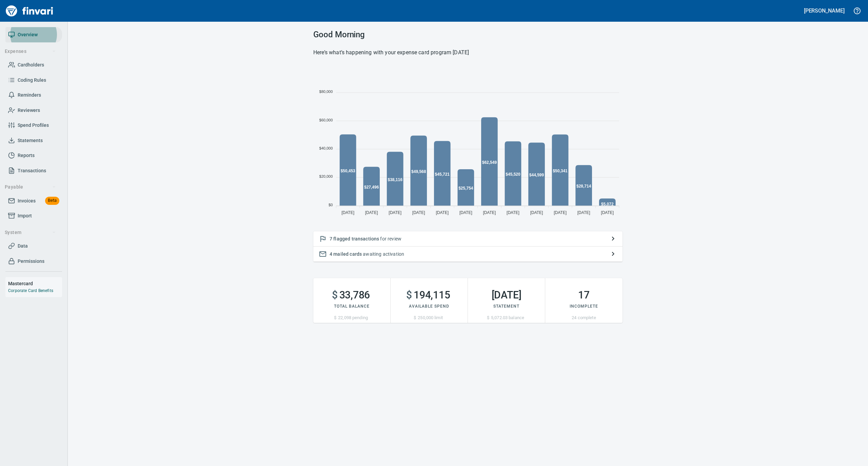 The image size is (868, 466). What do you see at coordinates (23, 246) in the screenshot?
I see `span: Data` at bounding box center [23, 246].